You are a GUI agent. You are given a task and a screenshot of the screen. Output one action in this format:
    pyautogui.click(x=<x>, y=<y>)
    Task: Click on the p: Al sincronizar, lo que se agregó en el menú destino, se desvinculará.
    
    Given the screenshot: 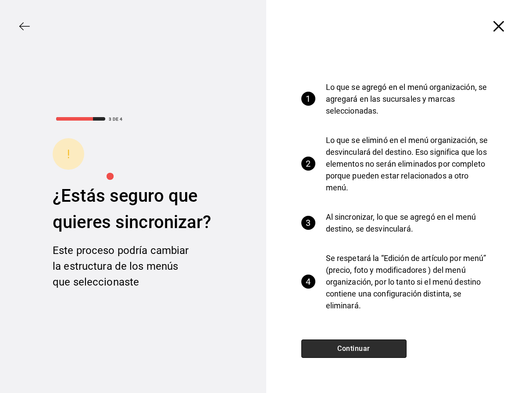 What is the action you would take?
    pyautogui.click(x=408, y=223)
    